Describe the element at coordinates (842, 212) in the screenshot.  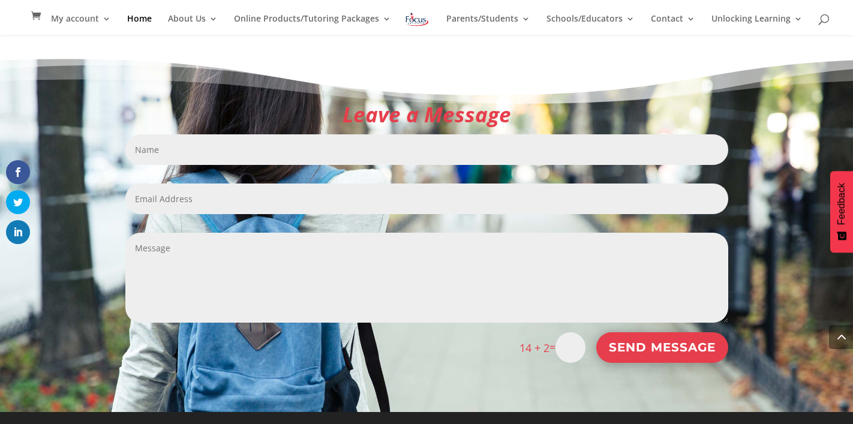
I see `button: Feedback - Show survey` at that location.